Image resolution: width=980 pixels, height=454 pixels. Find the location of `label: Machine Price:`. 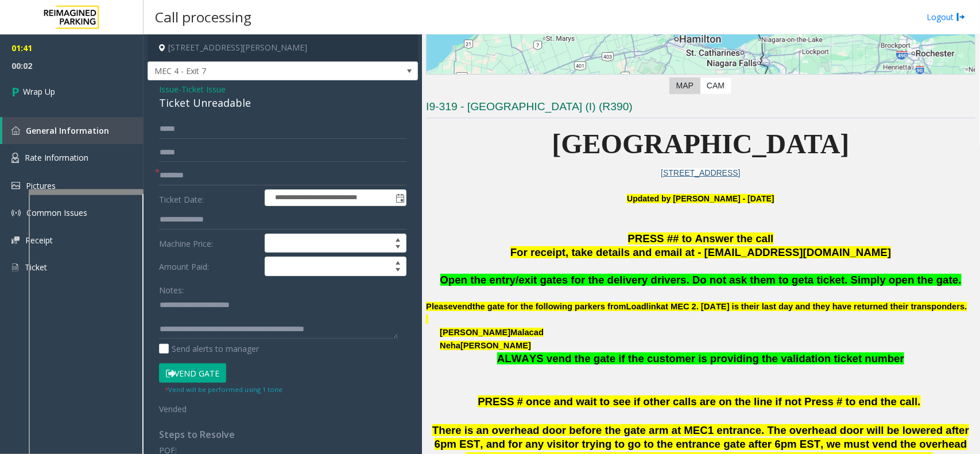

label: Machine Price: is located at coordinates (209, 243).